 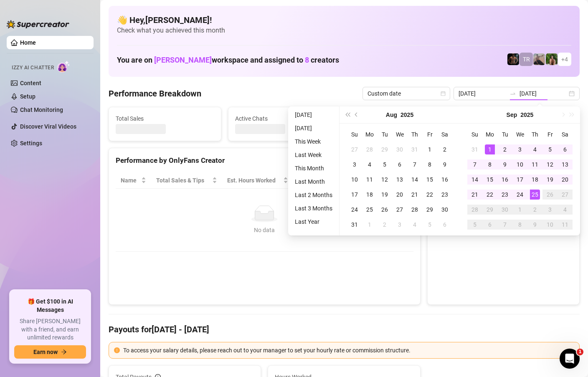 I want to click on h1: You are on workspace and assigned to creators, so click(x=228, y=60).